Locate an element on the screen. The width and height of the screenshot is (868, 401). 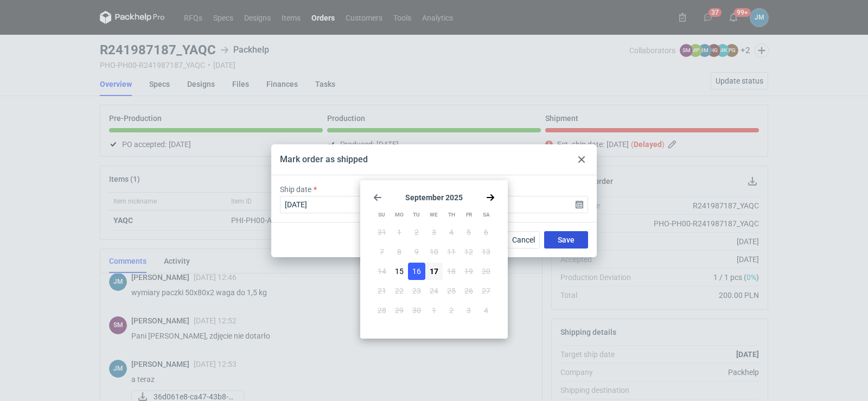
button: Wed Sep 10 2025 is located at coordinates (434, 252).